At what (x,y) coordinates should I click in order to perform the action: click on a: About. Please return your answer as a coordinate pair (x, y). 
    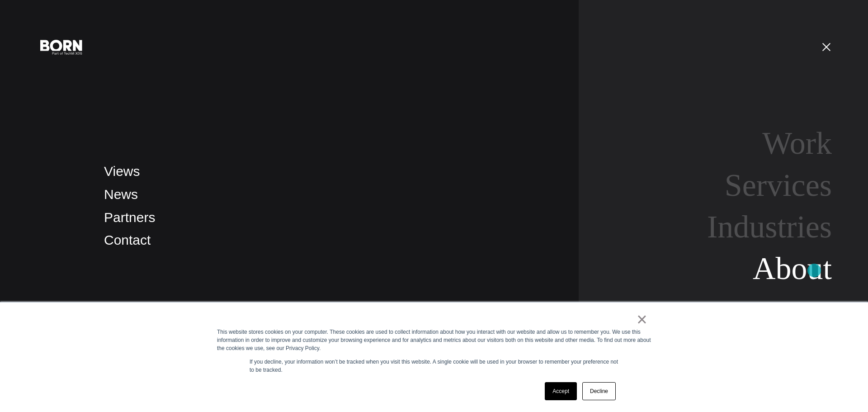
    Looking at the image, I should click on (792, 268).